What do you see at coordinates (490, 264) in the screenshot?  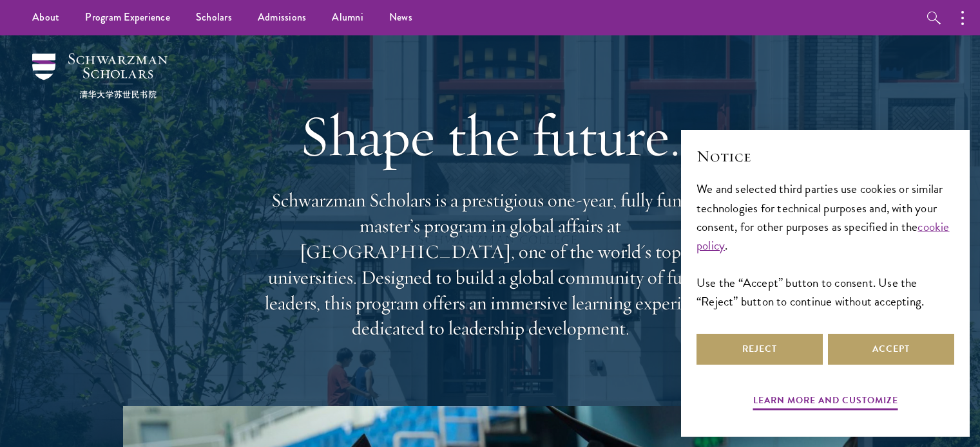 I see `p: Schwarzman Scholars is a prestigious one-year, fully funded master’s program in global affairs at...` at bounding box center [490, 264].